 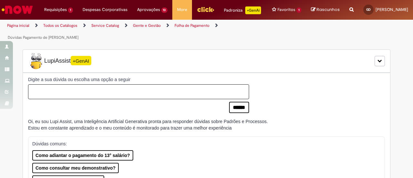 I want to click on span: 13, so click(x=164, y=10).